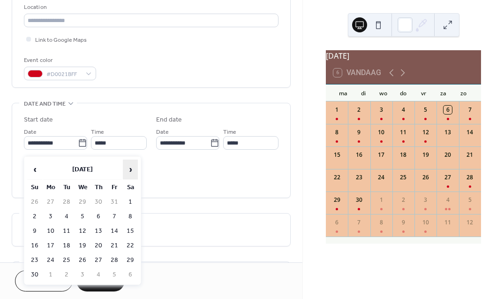  Describe the element at coordinates (98, 245) in the screenshot. I see `td: 20` at that location.